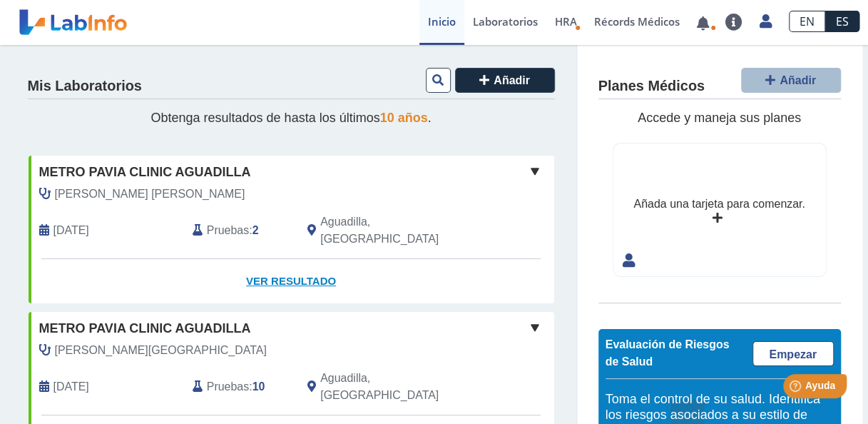  I want to click on h4: Planes Médicos, so click(652, 86).